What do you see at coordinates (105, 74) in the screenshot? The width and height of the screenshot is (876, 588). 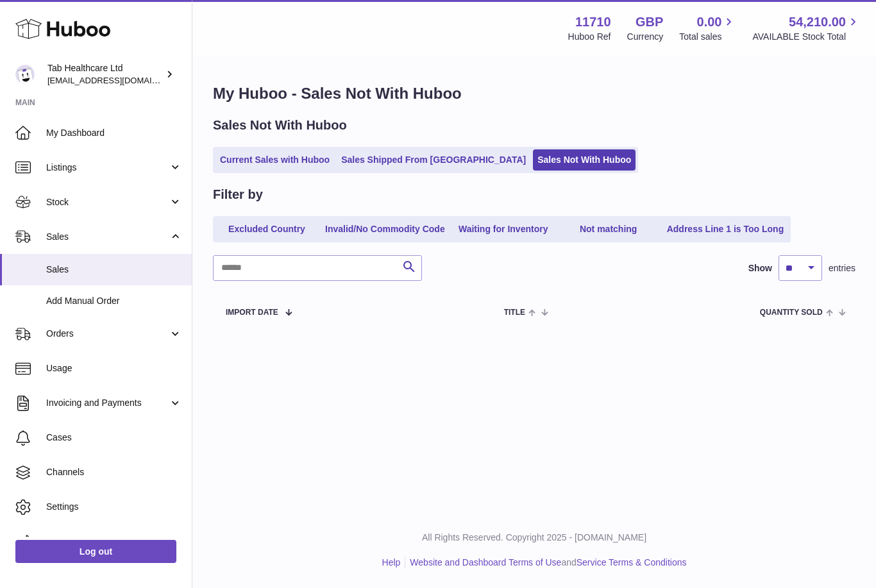 I see `div: Tab Healthcare Ltd` at bounding box center [105, 74].